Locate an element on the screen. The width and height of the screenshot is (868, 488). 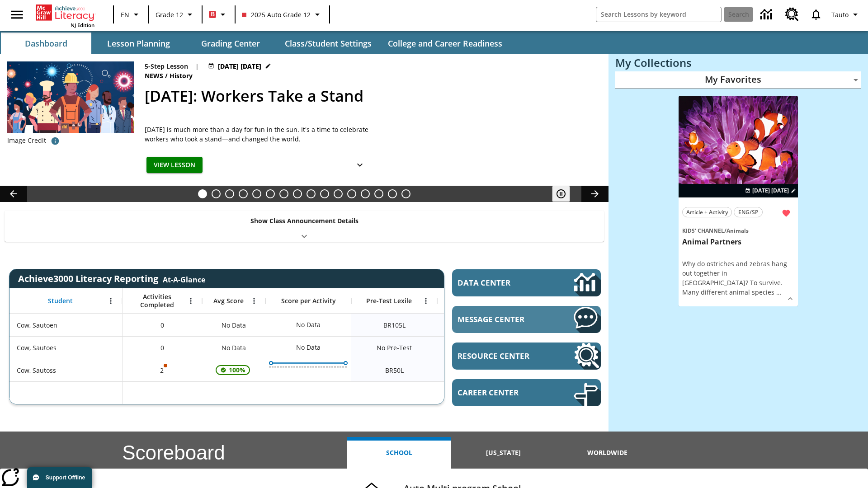
a: Career Center is located at coordinates (526, 393).